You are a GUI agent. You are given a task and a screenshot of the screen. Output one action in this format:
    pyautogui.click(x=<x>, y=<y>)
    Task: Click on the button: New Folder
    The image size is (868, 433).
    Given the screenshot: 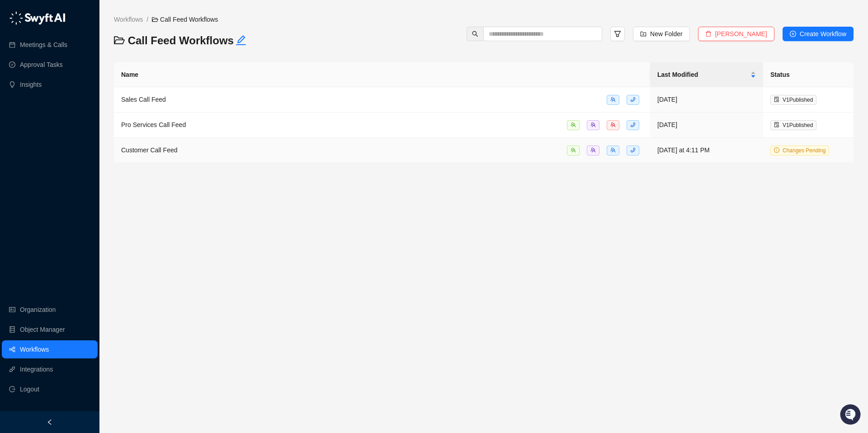 What is the action you would take?
    pyautogui.click(x=661, y=34)
    